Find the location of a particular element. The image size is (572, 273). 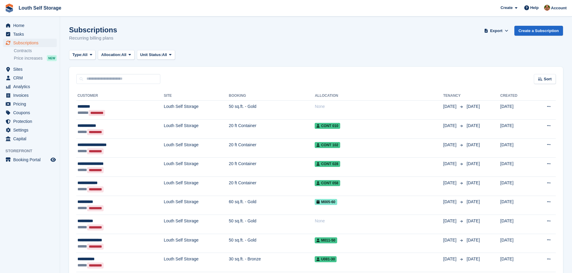

span: M005-60 is located at coordinates (326, 202).